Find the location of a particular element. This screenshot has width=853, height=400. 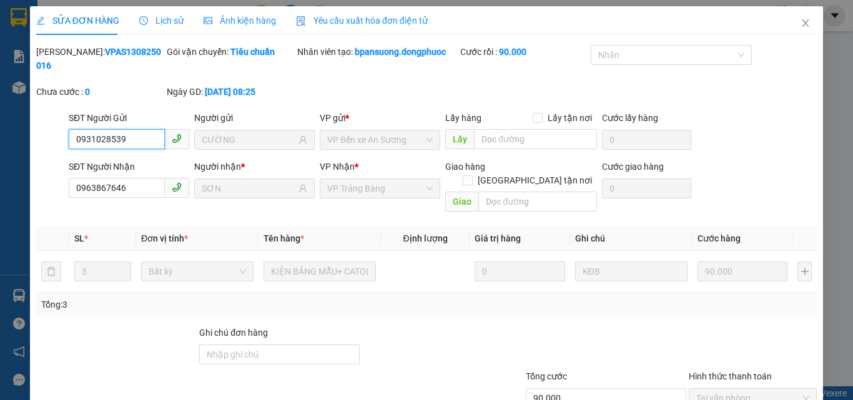

label: Hình thức thanh toán is located at coordinates (730, 377).